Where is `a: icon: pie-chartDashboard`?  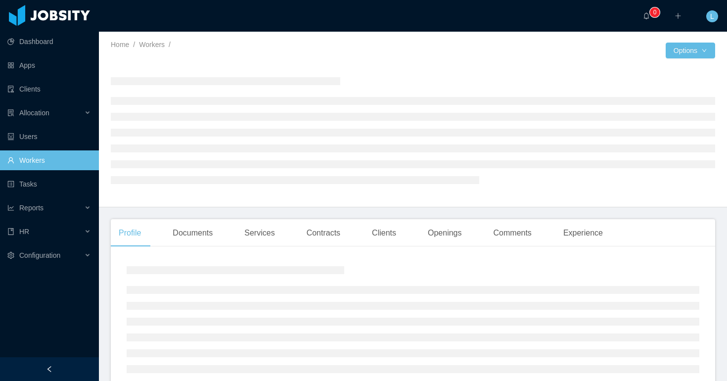
a: icon: pie-chartDashboard is located at coordinates (49, 42).